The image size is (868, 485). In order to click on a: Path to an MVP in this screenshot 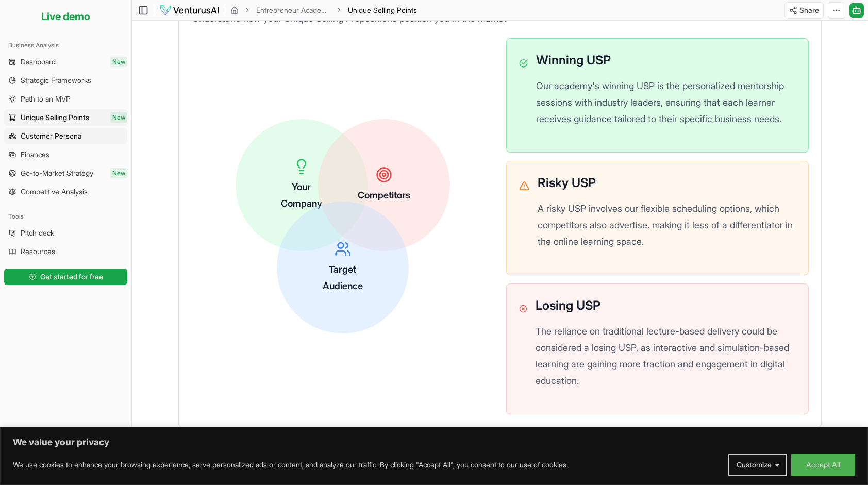, I will do `click(66, 99)`.